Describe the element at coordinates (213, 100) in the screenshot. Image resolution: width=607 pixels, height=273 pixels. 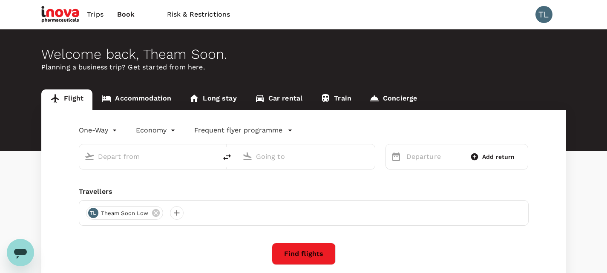
I see `a: Long stay` at that location.